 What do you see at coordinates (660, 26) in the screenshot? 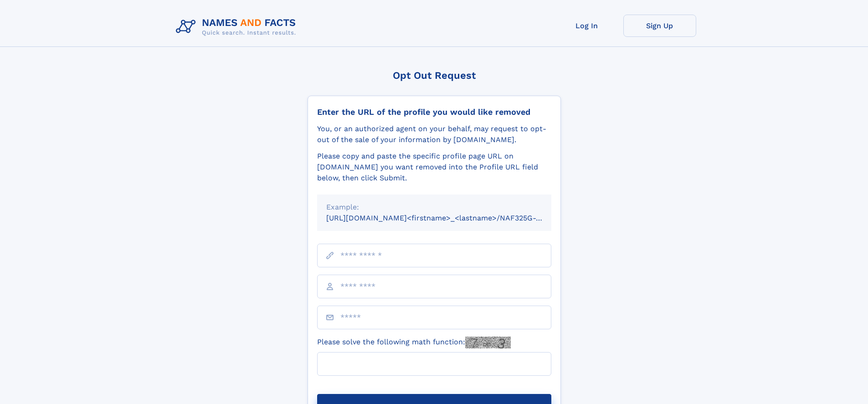
I see `a: Sign Up` at bounding box center [660, 26].